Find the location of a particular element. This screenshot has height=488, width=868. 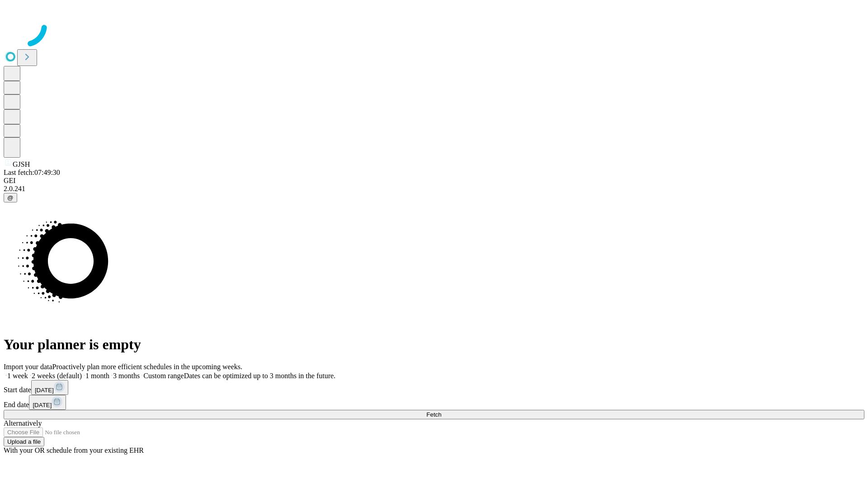

button: Fetch is located at coordinates (434, 414).